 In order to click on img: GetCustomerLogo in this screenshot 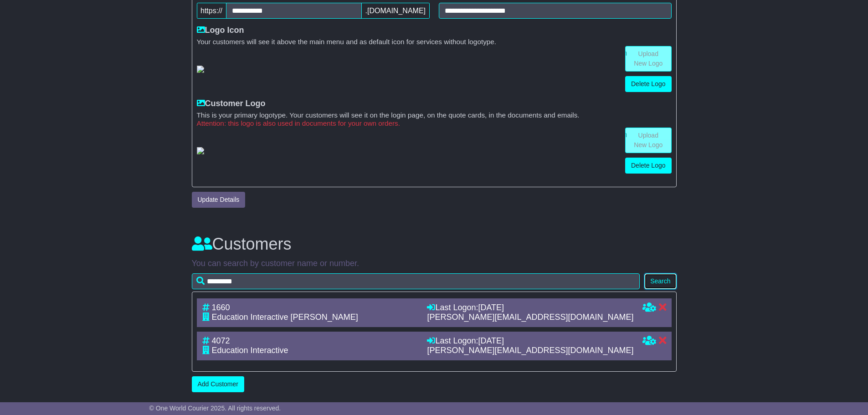, I will do `click(201, 151)`.